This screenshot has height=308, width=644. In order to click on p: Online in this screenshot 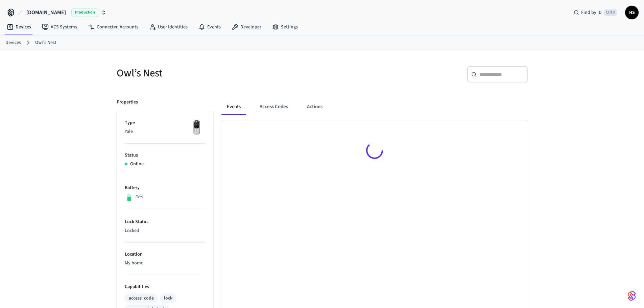, I will do `click(137, 164)`.